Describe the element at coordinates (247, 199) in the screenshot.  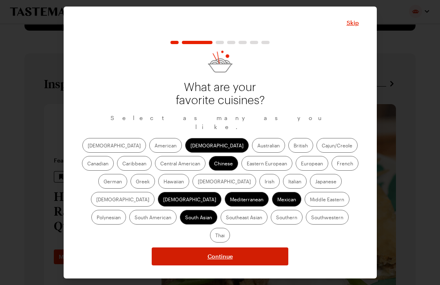
I see `label: Mediterranean` at that location.